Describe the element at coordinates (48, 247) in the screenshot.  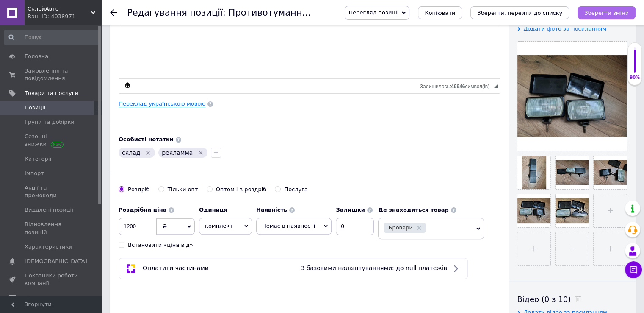
I see `span: Характеристики` at that location.